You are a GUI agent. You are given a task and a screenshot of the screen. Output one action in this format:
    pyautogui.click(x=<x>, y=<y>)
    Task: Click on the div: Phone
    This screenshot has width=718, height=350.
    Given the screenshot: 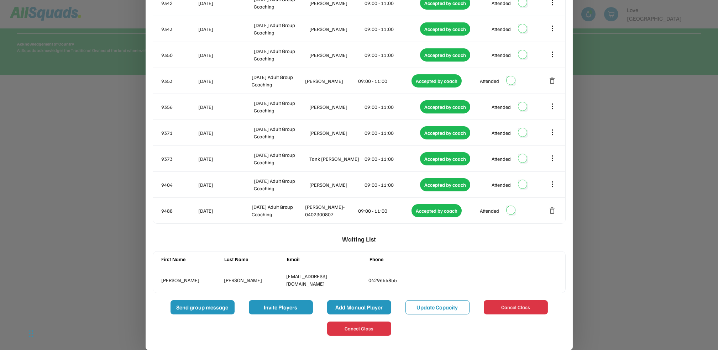 What is the action you would take?
    pyautogui.click(x=409, y=259)
    